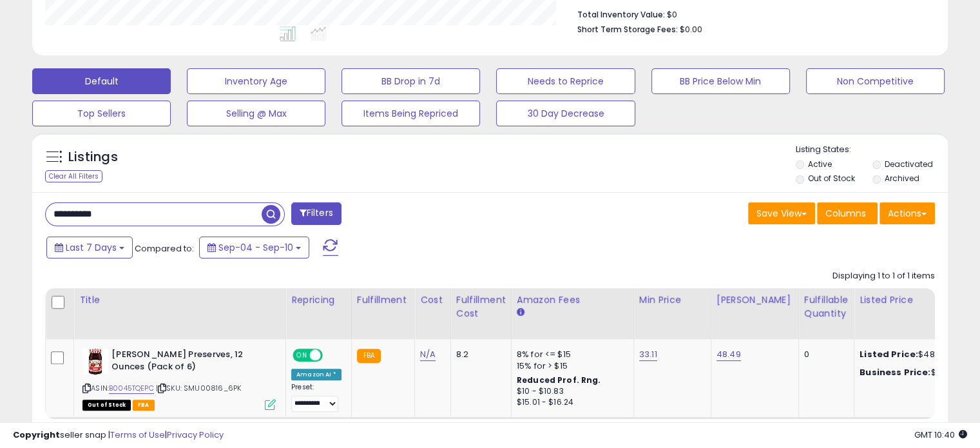  I want to click on div: $48.49, so click(913, 354).